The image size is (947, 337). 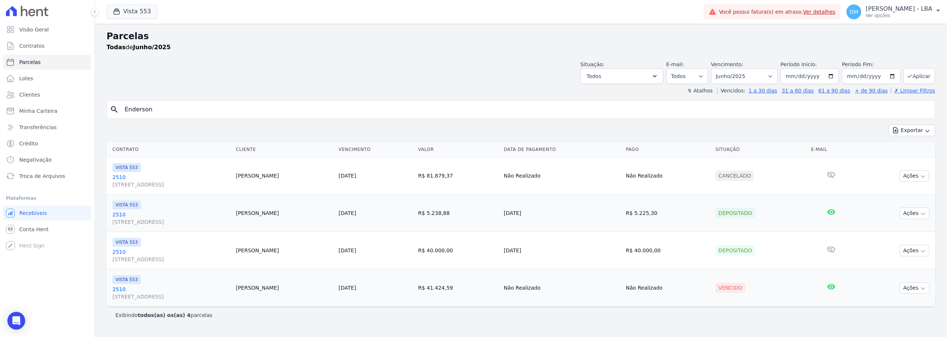 What do you see at coordinates (47, 62) in the screenshot?
I see `a: Parcelas` at bounding box center [47, 62].